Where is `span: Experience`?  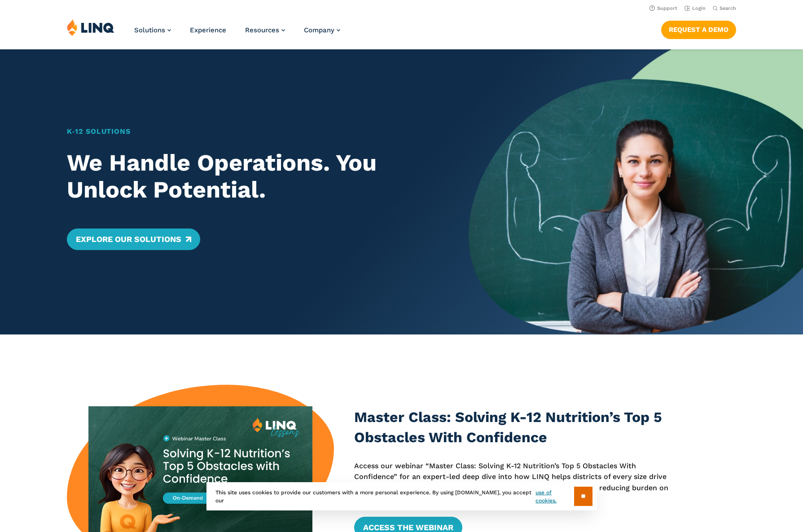 span: Experience is located at coordinates (208, 30).